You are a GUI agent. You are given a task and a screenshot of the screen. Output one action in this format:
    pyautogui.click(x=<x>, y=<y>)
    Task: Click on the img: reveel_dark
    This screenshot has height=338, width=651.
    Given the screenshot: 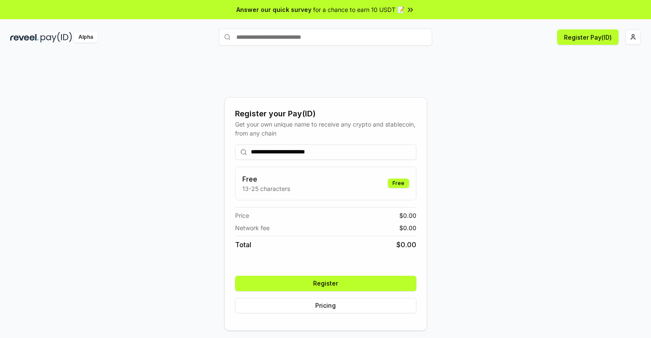 What is the action you would take?
    pyautogui.click(x=24, y=37)
    